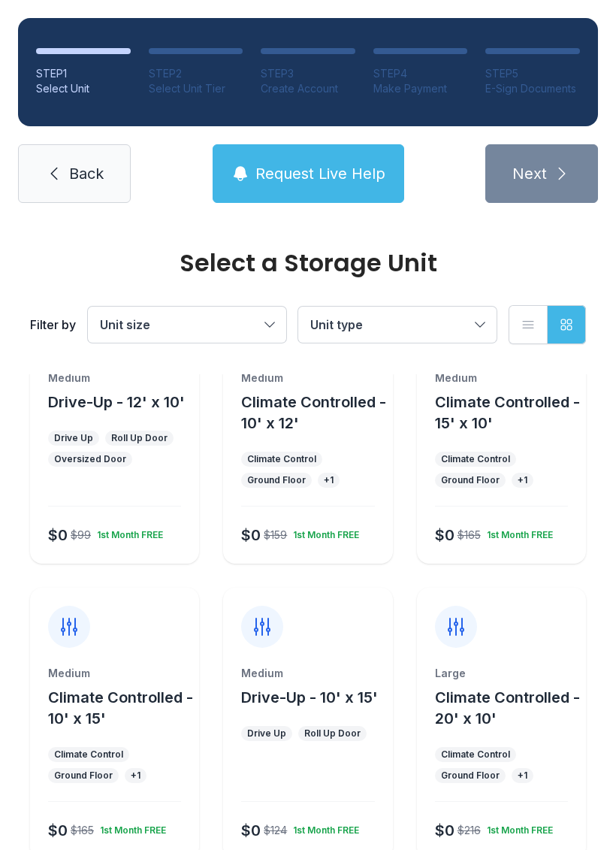  What do you see at coordinates (308, 263) in the screenshot?
I see `div: Select a Storage Unit` at bounding box center [308, 263].